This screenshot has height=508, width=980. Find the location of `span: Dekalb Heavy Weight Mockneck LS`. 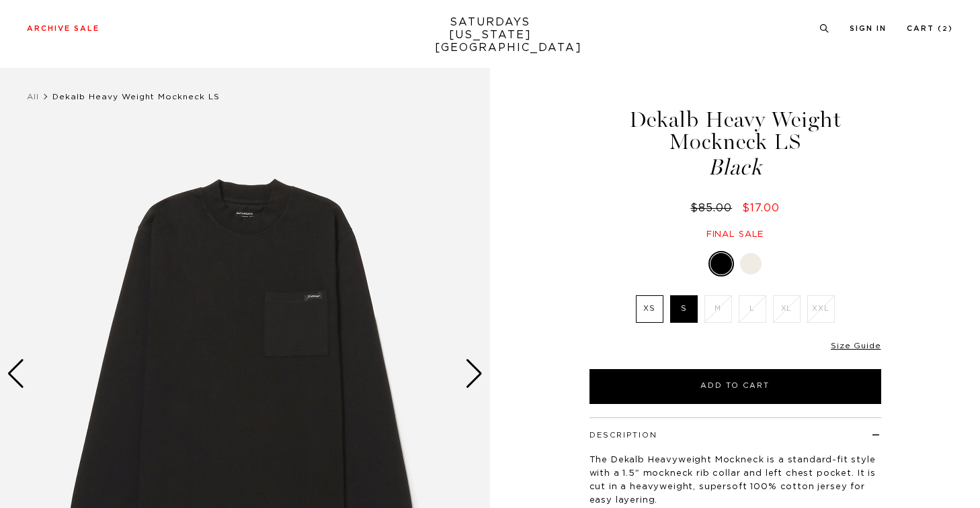

span: Dekalb Heavy Weight Mockneck LS is located at coordinates (135, 97).